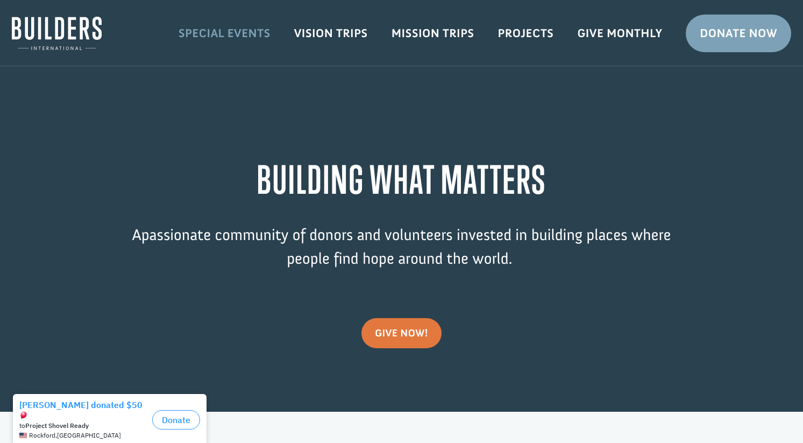  Describe the element at coordinates (24, 27) in the screenshot. I see `img: emoji balloon` at that location.